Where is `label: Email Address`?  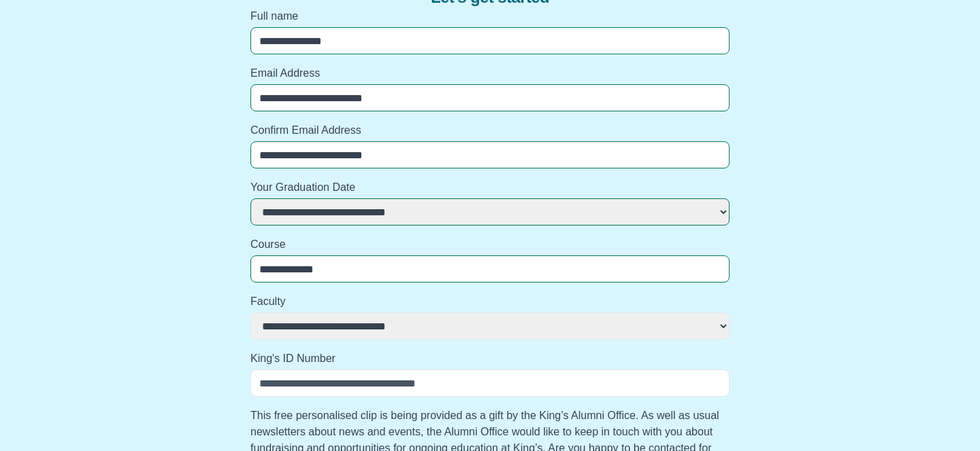 label: Email Address is located at coordinates (490, 73).